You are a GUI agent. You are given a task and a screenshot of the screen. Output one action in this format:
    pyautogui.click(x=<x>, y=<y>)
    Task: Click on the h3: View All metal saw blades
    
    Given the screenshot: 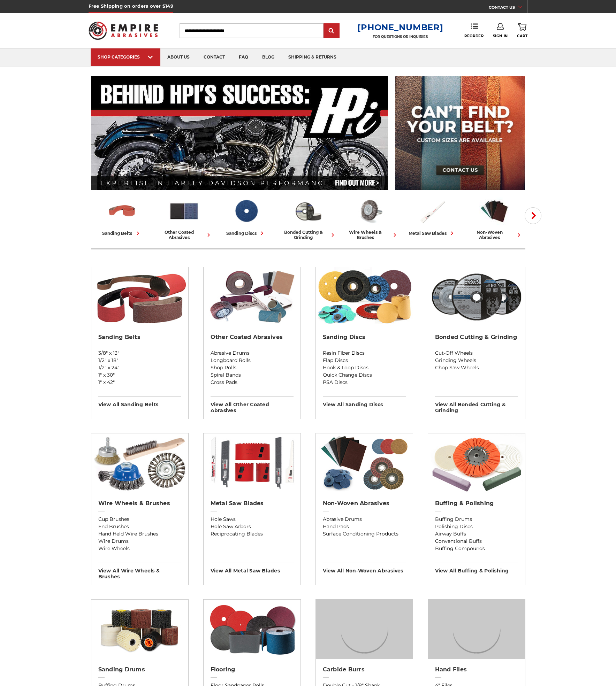 What is the action you would take?
    pyautogui.click(x=252, y=569)
    